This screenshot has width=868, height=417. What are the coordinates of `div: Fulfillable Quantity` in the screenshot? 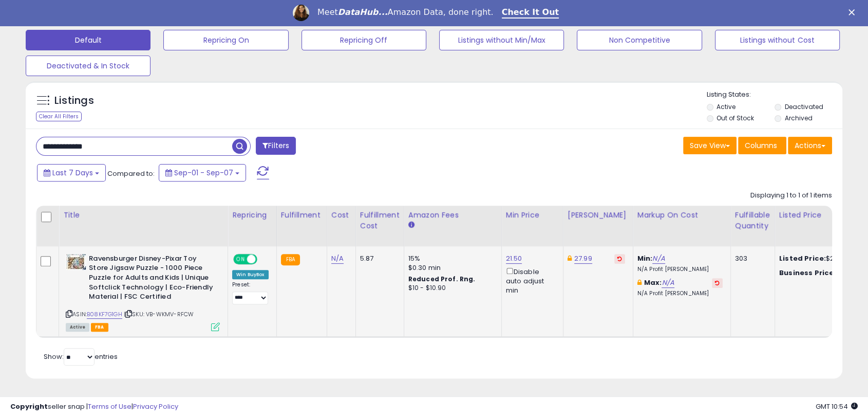 It's located at (752, 221).